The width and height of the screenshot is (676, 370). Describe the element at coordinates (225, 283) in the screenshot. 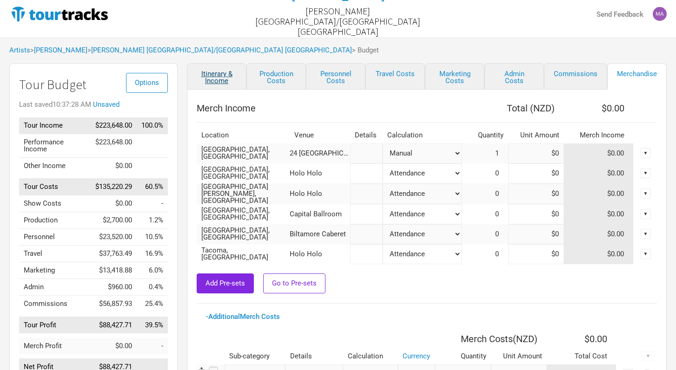

I see `button: Add Pre-sets` at that location.